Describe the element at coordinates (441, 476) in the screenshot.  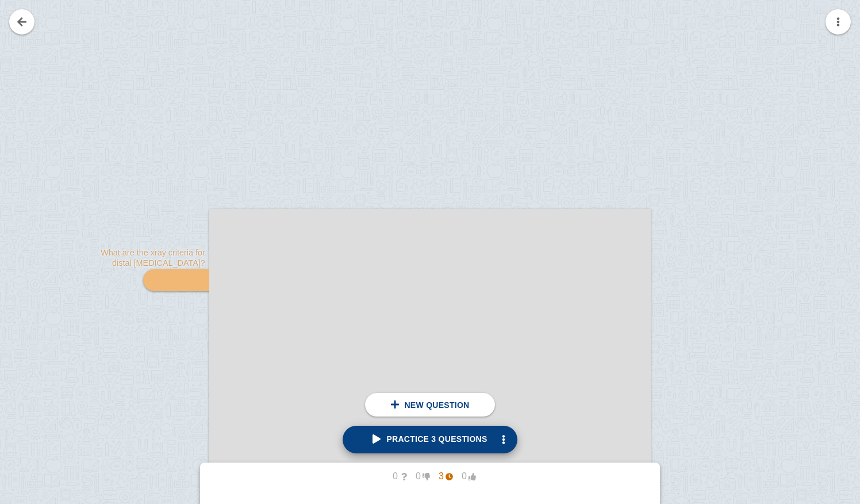
I see `span: 3` at that location.